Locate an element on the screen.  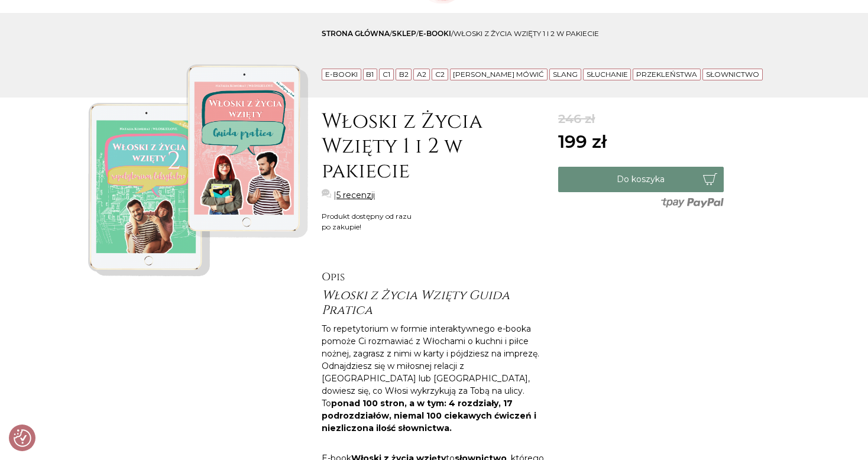
a: A2 is located at coordinates (422, 74).